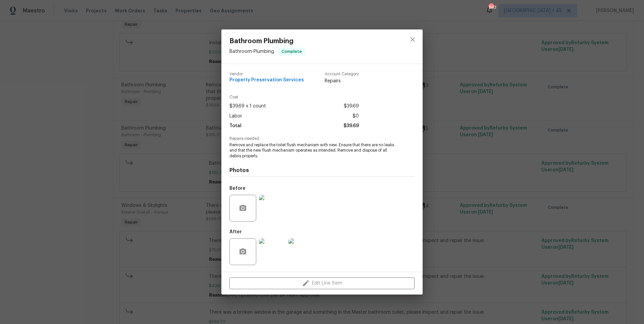  I want to click on span: Repairs, so click(342, 81).